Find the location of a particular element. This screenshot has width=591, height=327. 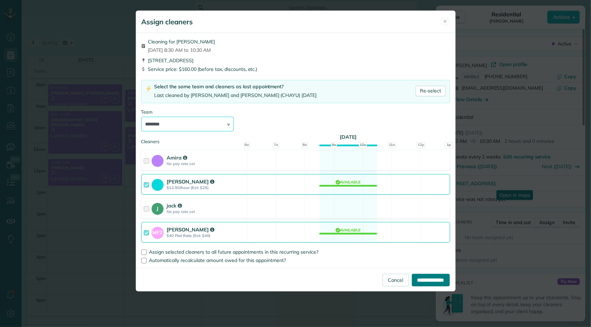

div: Service price: $160.00 (before tax, discounts, etc.) is located at coordinates (296, 69).